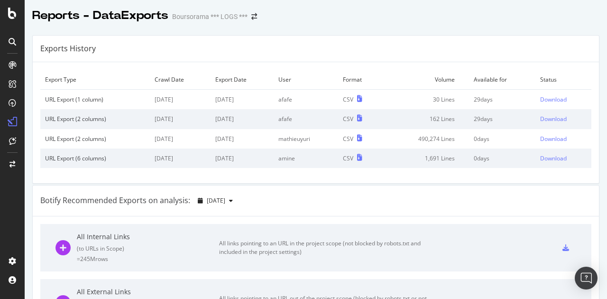  Describe the element at coordinates (426, 158) in the screenshot. I see `td: 1,691 Lines` at that location.